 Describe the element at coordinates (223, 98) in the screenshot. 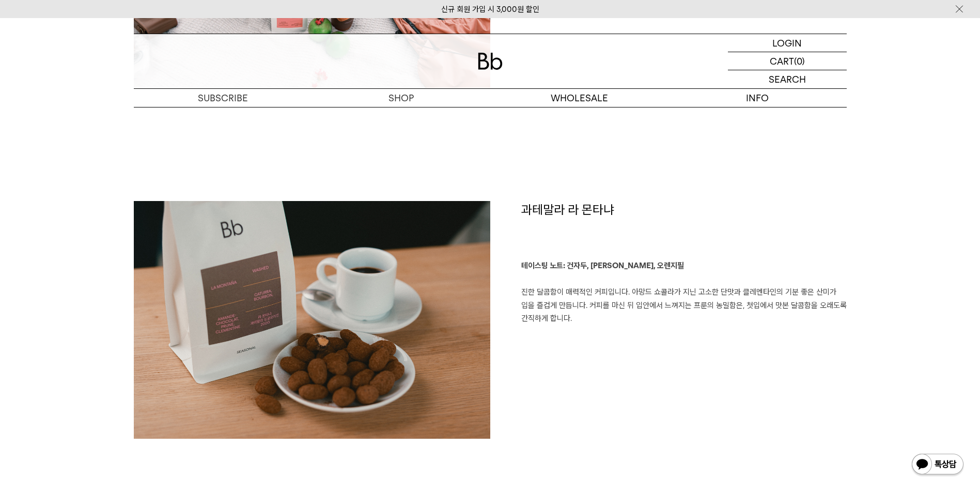

I see `p: SUBSCRIBE` at that location.